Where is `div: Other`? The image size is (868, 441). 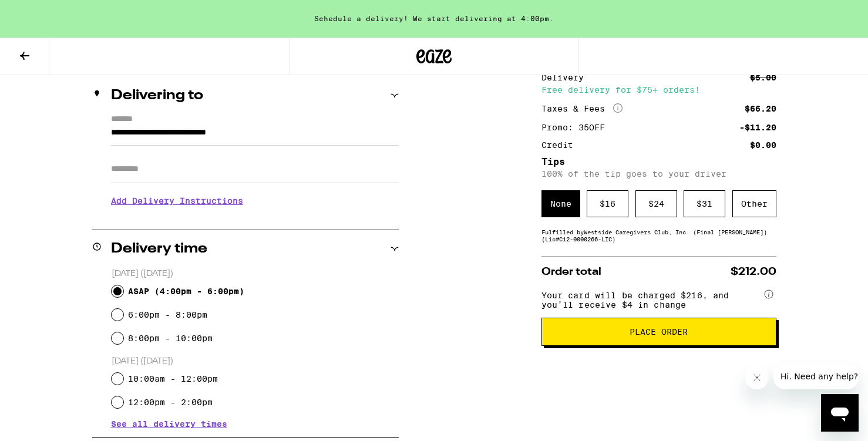 div: Other is located at coordinates (754, 204).